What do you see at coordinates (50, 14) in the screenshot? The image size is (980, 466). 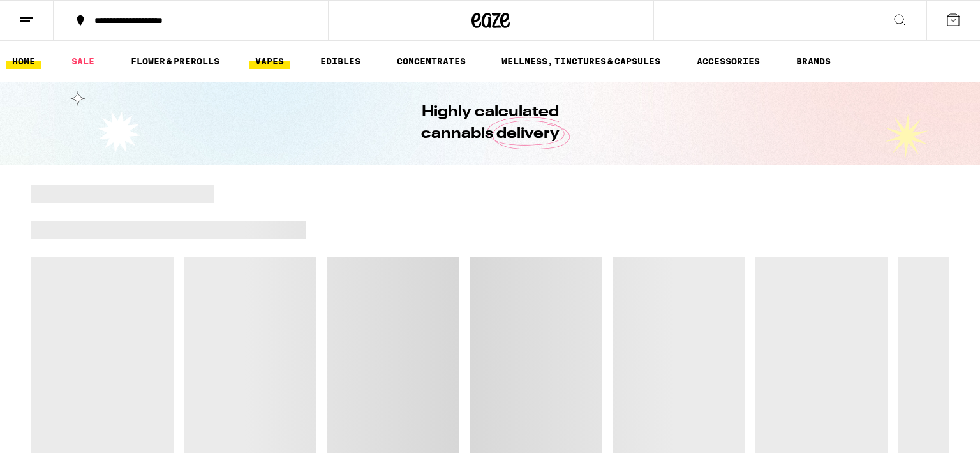 I see `span: Hi. Need any help?` at bounding box center [50, 14].